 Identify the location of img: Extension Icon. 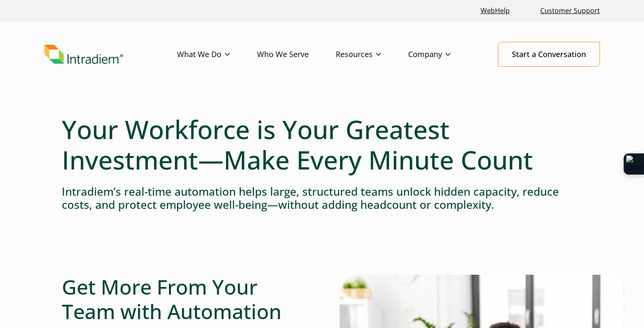
(634, 164).